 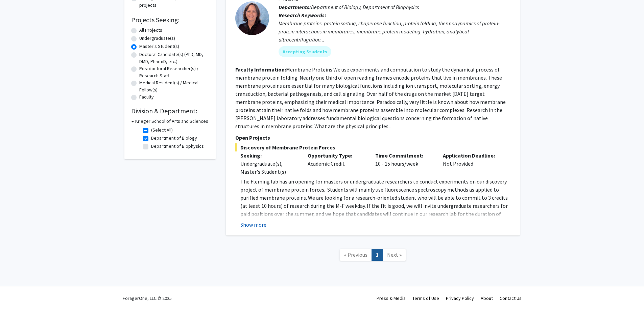 I want to click on label: Doctoral Candidate(s) (PhD, MD, DMD, PharmD, etc.), so click(x=174, y=58).